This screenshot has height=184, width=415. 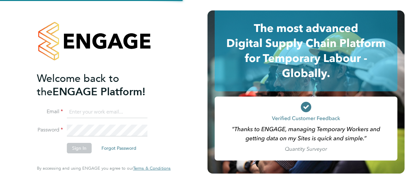 What do you see at coordinates (152, 168) in the screenshot?
I see `span: Terms & Conditions` at bounding box center [152, 168].